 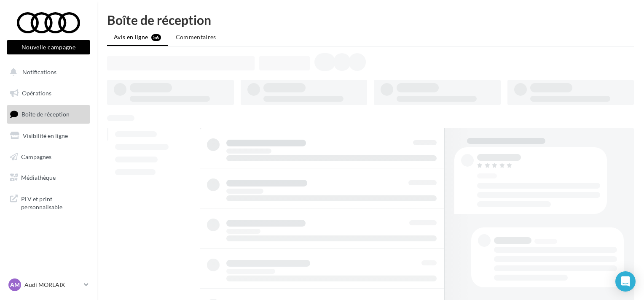 What do you see at coordinates (45, 114) in the screenshot?
I see `span: Boîte de réception` at bounding box center [45, 114].